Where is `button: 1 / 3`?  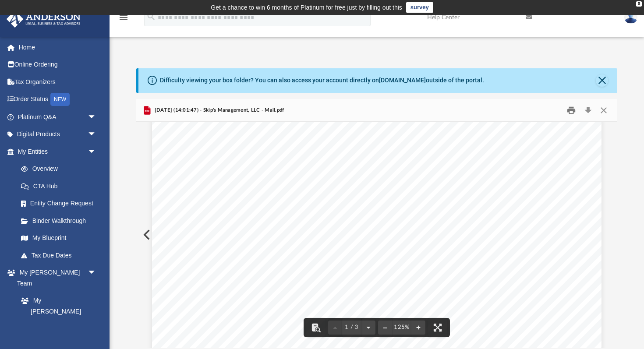
button: 1 / 3 is located at coordinates (352, 328).